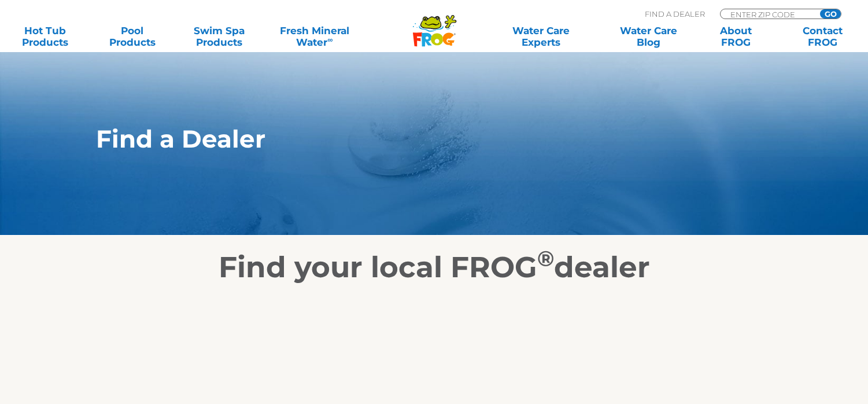 This screenshot has width=868, height=404. What do you see at coordinates (220, 37) in the screenshot?
I see `a: Swim SpaProducts` at bounding box center [220, 37].